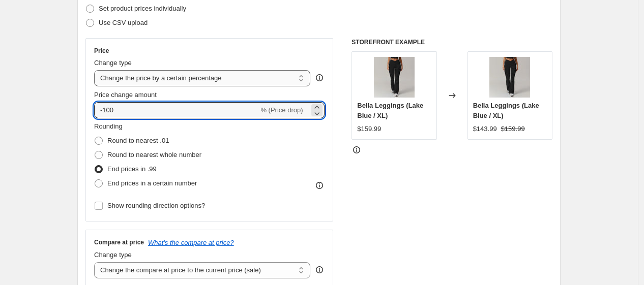 This screenshot has height=285, width=644. Describe the element at coordinates (485, 129) in the screenshot. I see `span: $143.99` at that location.